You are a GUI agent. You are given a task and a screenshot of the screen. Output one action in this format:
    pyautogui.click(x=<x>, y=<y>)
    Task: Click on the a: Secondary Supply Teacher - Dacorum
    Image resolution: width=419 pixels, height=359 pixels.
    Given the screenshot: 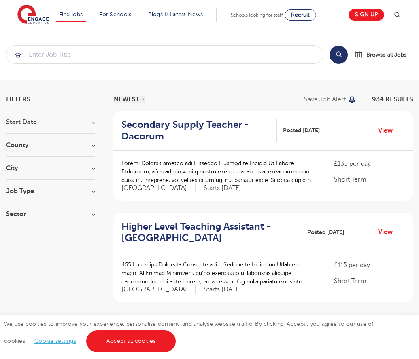 What is the action you would take?
    pyautogui.click(x=199, y=131)
    